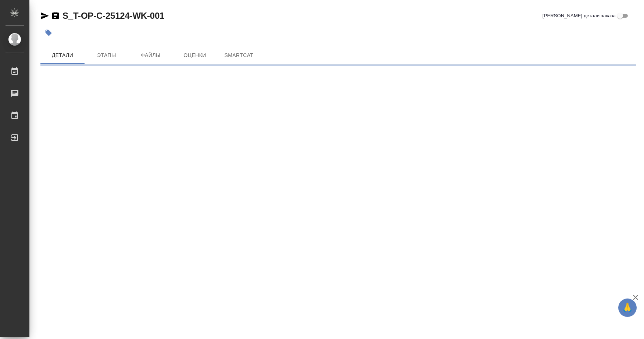 The width and height of the screenshot is (644, 339). I want to click on span: Детали, so click(63, 55).